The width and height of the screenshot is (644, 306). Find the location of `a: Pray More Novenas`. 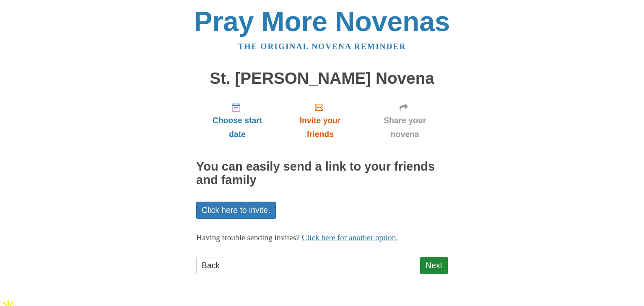

a: Pray More Novenas is located at coordinates (322, 22).